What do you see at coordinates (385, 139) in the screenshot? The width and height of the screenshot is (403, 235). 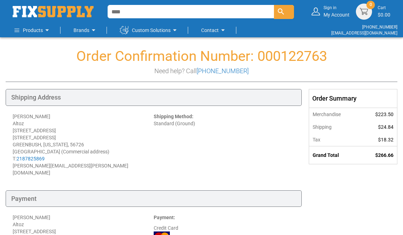 I see `span: $18.32` at bounding box center [385, 139].